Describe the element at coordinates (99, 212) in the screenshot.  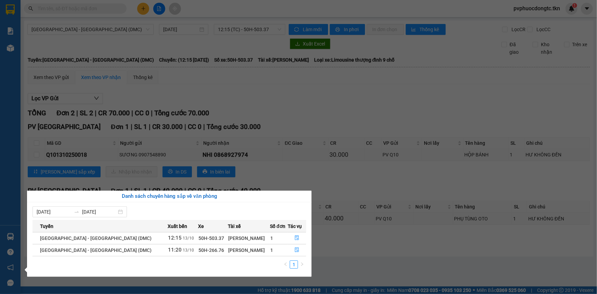
I see `input: Đến ngày` at that location.